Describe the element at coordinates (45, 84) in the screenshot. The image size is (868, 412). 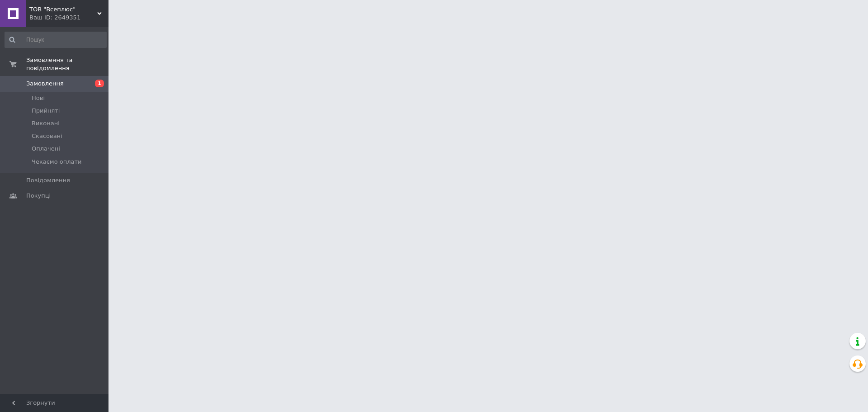
I see `span: Замовлення` at that location.